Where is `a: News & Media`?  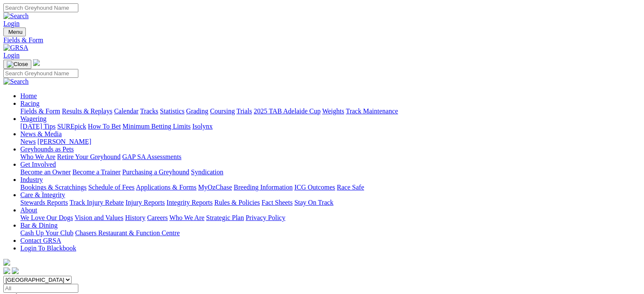
a: News & Media is located at coordinates (41, 134).